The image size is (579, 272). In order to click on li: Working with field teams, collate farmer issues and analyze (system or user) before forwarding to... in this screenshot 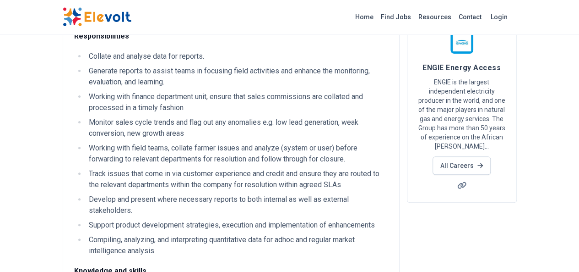, I will do `click(237, 153)`.